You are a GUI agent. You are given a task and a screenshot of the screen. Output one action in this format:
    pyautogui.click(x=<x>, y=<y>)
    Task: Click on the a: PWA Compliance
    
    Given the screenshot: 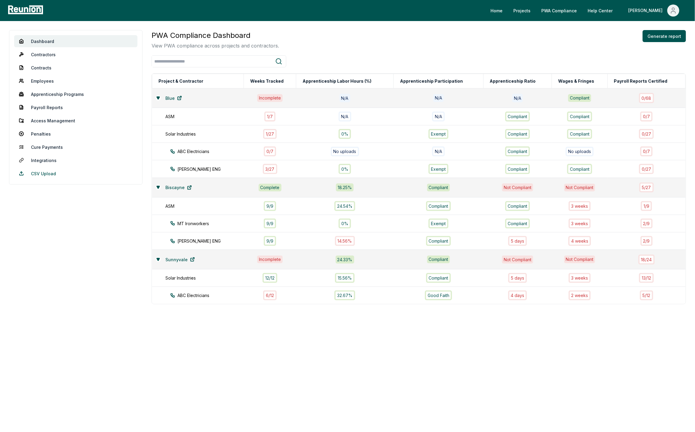 What is the action you would take?
    pyautogui.click(x=559, y=11)
    